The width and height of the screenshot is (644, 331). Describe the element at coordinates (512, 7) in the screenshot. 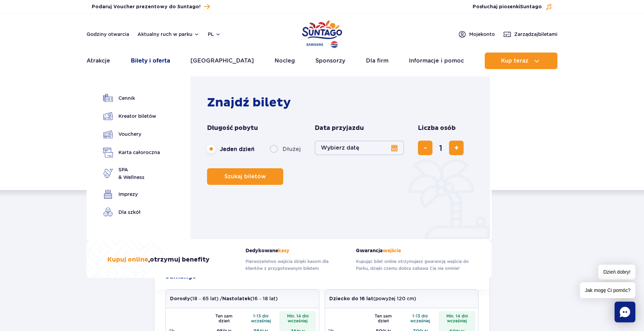

I see `button: Posłuchaj piosenkiSuntago` at that location.